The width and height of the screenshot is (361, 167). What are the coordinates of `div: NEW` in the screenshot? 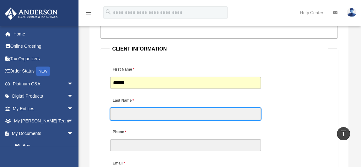 It's located at (43, 71).